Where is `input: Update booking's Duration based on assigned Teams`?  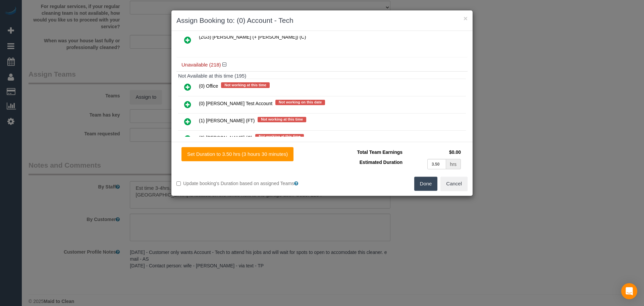
input: Update booking's Duration based on assigned Teams is located at coordinates (178, 183).